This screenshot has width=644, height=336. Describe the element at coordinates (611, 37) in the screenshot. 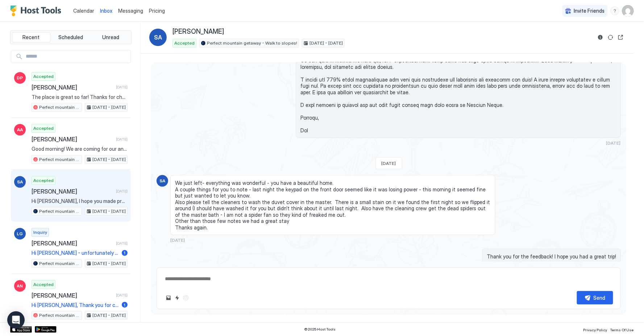

I see `button: Sync reservation` at that location.